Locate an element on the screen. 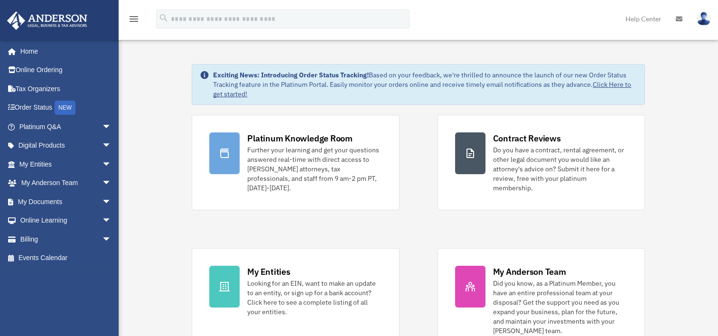  div: Do you have a contract, rental agreement, or other legal document you would like an attorney's ad... is located at coordinates (560, 169).